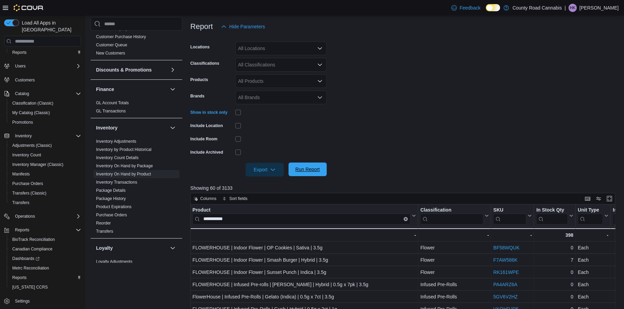 The height and width of the screenshot is (309, 624). What do you see at coordinates (121, 37) in the screenshot?
I see `a: Customer Purchase History` at bounding box center [121, 37].